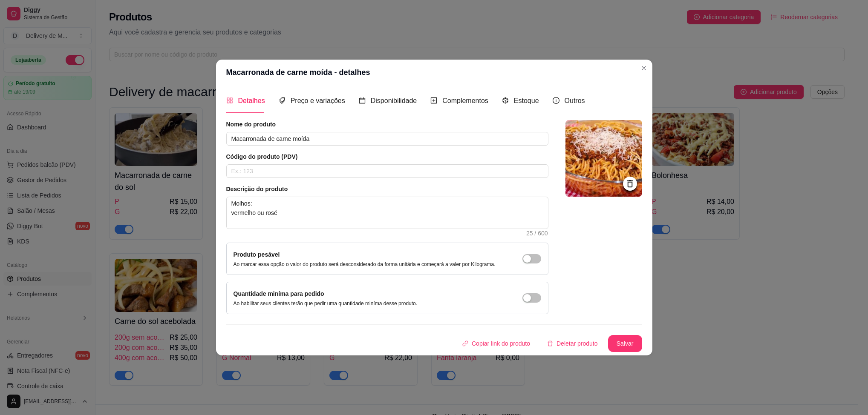 The height and width of the screenshot is (415, 868). What do you see at coordinates (388, 171) in the screenshot?
I see `input: Ex.: 123` at bounding box center [388, 171].